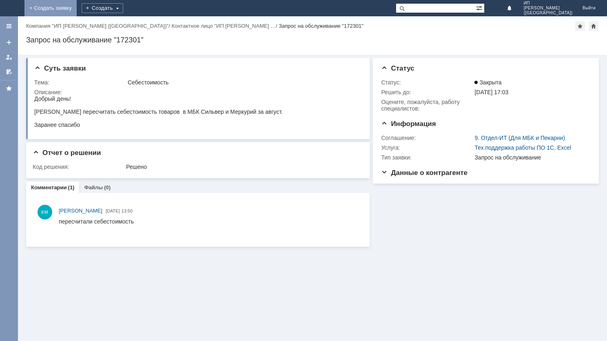 The image size is (607, 341). Describe the element at coordinates (427, 105) in the screenshot. I see `div: Oцените, пожалуйста, работу специалистов:` at that location.